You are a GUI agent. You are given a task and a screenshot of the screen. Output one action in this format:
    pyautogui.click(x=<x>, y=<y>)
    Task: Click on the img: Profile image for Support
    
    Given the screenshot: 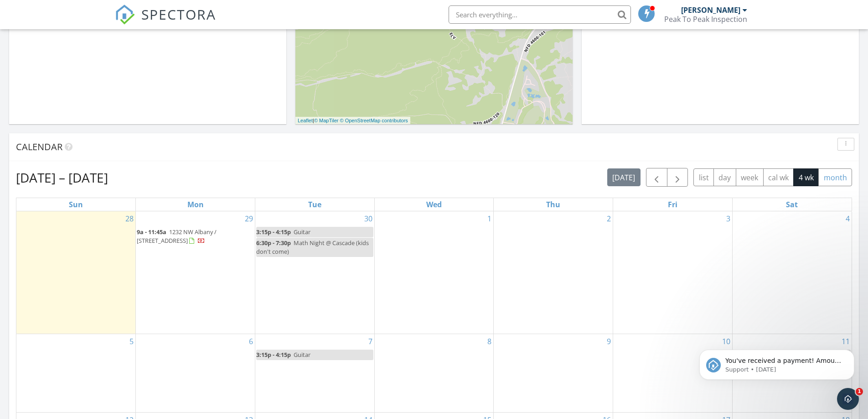 What is the action you would take?
    pyautogui.click(x=28, y=34)
    